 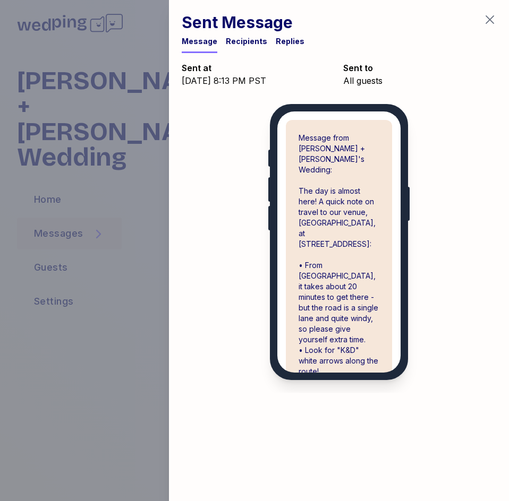 I want to click on div: All guests, so click(x=419, y=81).